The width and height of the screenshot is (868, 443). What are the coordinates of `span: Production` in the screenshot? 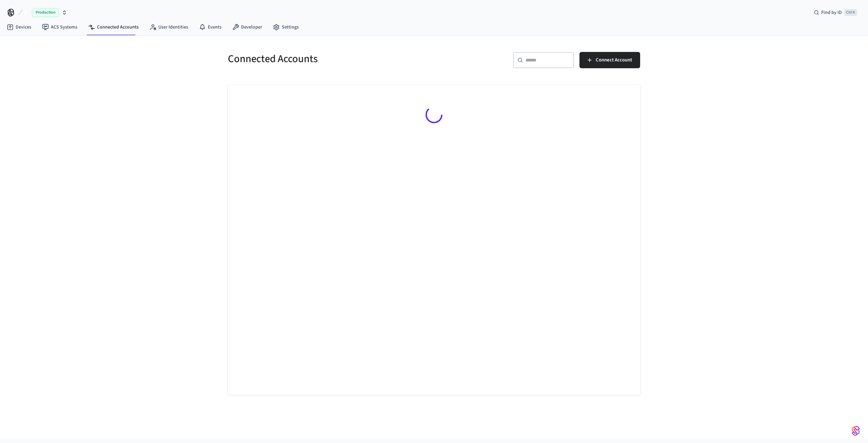 It's located at (45, 12).